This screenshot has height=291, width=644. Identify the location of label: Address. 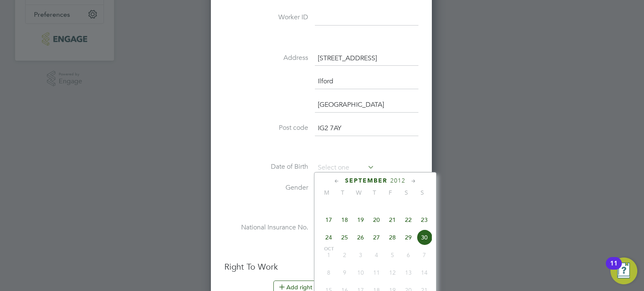
(266, 58).